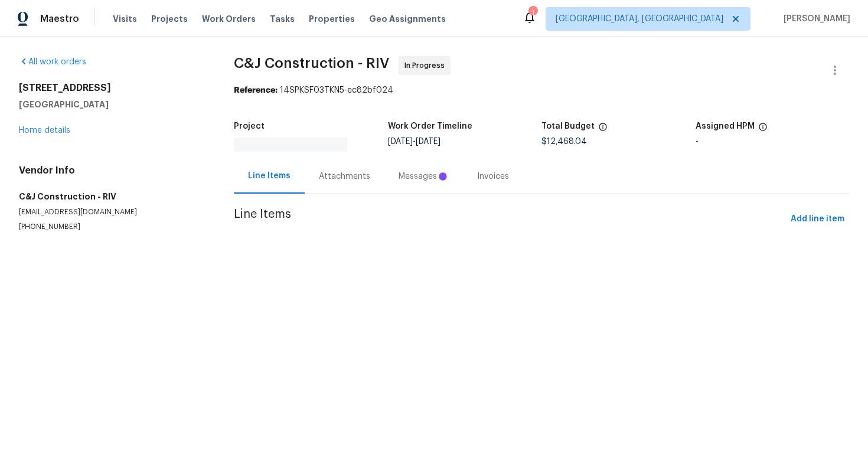 Image resolution: width=868 pixels, height=471 pixels. Describe the element at coordinates (568, 126) in the screenshot. I see `h5: Total Budget` at that location.